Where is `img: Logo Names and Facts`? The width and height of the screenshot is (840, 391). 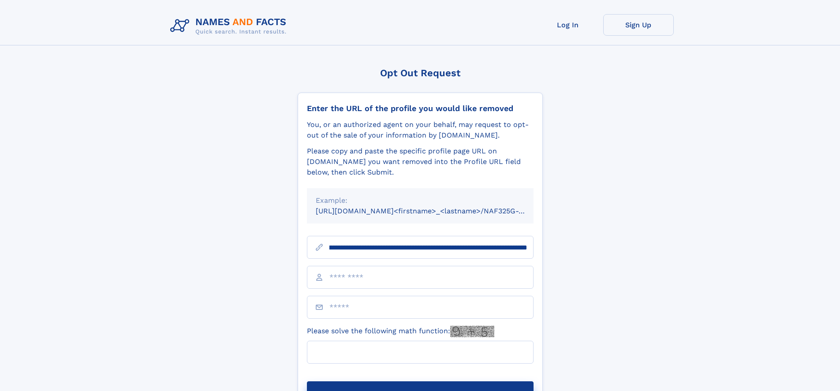 img: Logo Names and Facts is located at coordinates (230, 26).